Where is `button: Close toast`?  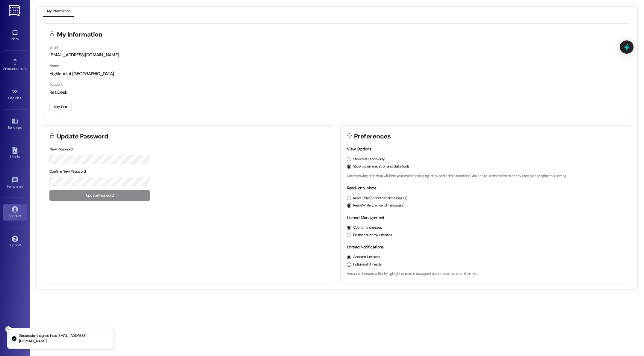 button: Close toast is located at coordinates (8, 329).